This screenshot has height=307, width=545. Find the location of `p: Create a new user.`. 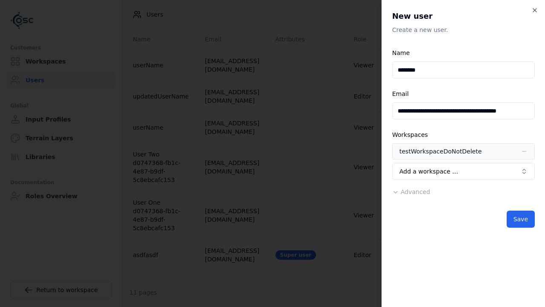

p: Create a new user. is located at coordinates (463, 30).